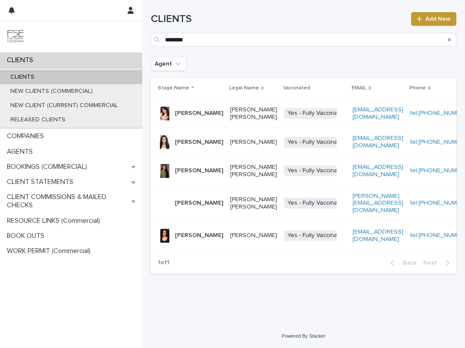 This screenshot has height=348, width=465. I want to click on p: WORK PERMIT (Commercial), so click(50, 251).